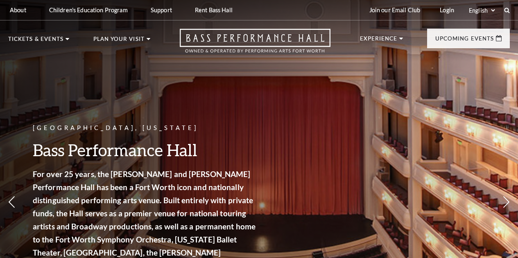 The height and width of the screenshot is (258, 518). I want to click on p: Experience, so click(378, 41).